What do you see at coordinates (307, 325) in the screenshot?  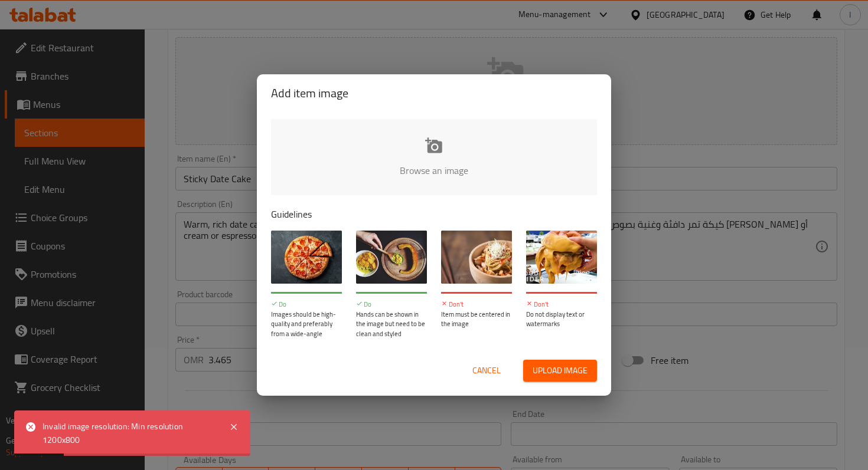 I see `p: Images should be high-quality and preferably from a wide-angle` at bounding box center [307, 325].